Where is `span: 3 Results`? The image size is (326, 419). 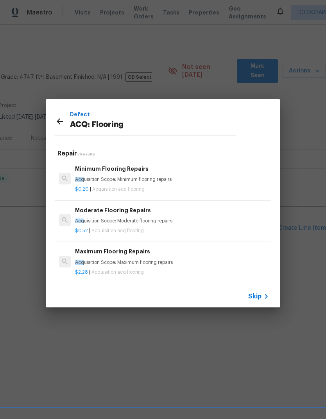
span: 3 Results is located at coordinates (86, 154).